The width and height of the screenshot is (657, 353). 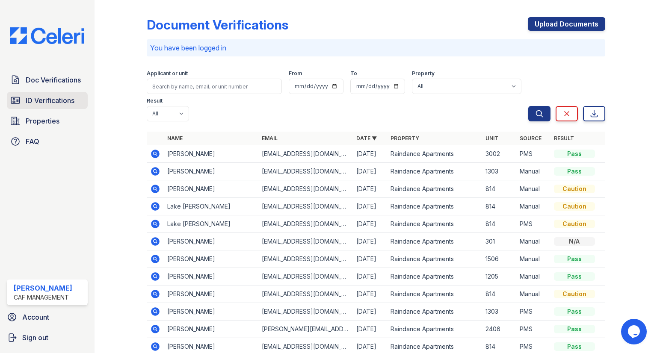 What do you see at coordinates (217, 25) in the screenshot?
I see `div: Document Verifications` at bounding box center [217, 25].